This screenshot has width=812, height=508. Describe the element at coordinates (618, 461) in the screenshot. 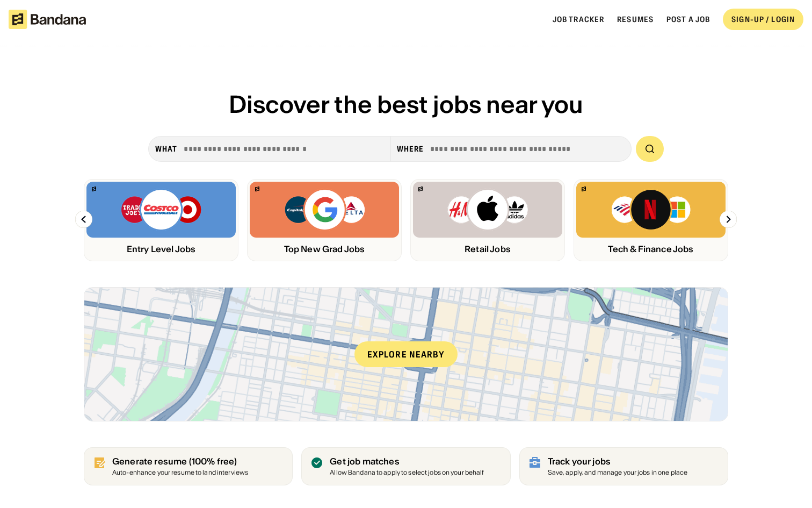

I see `div: Track your jobs` at that location.